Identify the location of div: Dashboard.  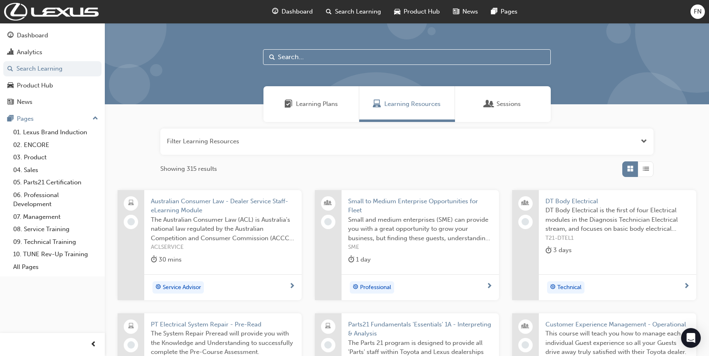
(32, 35).